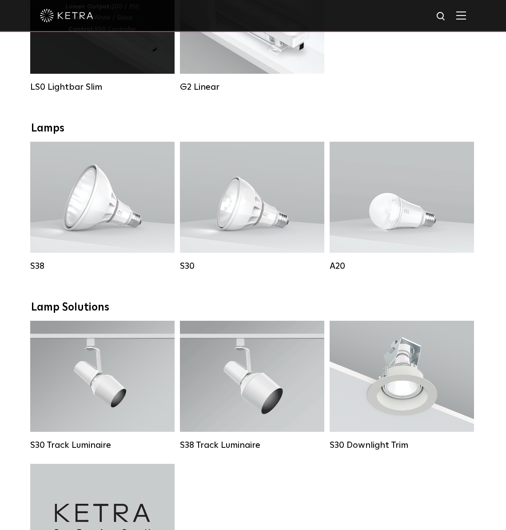 This screenshot has width=506, height=530. Describe the element at coordinates (252, 385) in the screenshot. I see `a: S38 Track Luminaire Lumen Output:1100Colors:White / BlackBeam Angles:10° / 25° / 40° / 60°Wattage...` at that location.